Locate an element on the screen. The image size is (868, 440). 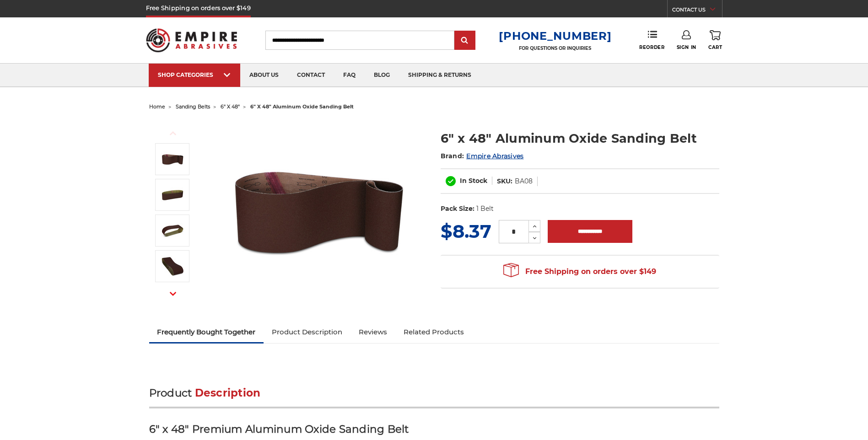
span: Description is located at coordinates (228, 393).